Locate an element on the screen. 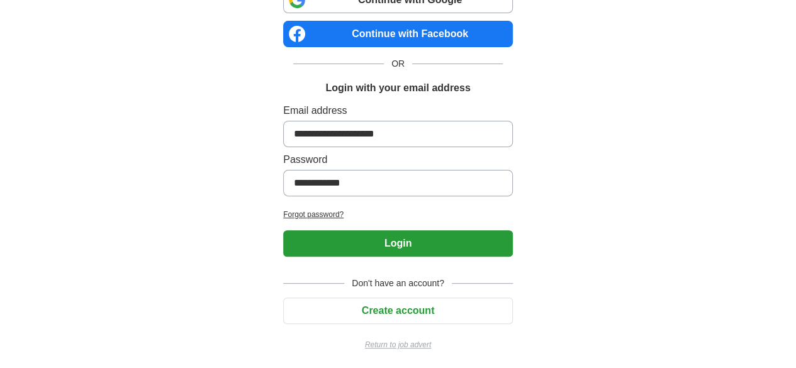 This screenshot has width=796, height=368. a: Return to job advert is located at coordinates (397, 345).